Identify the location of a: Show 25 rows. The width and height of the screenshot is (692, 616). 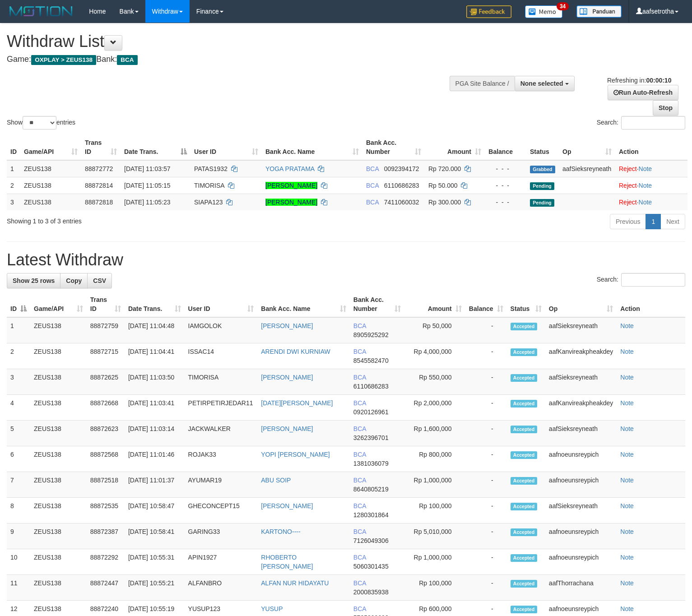
(33, 281).